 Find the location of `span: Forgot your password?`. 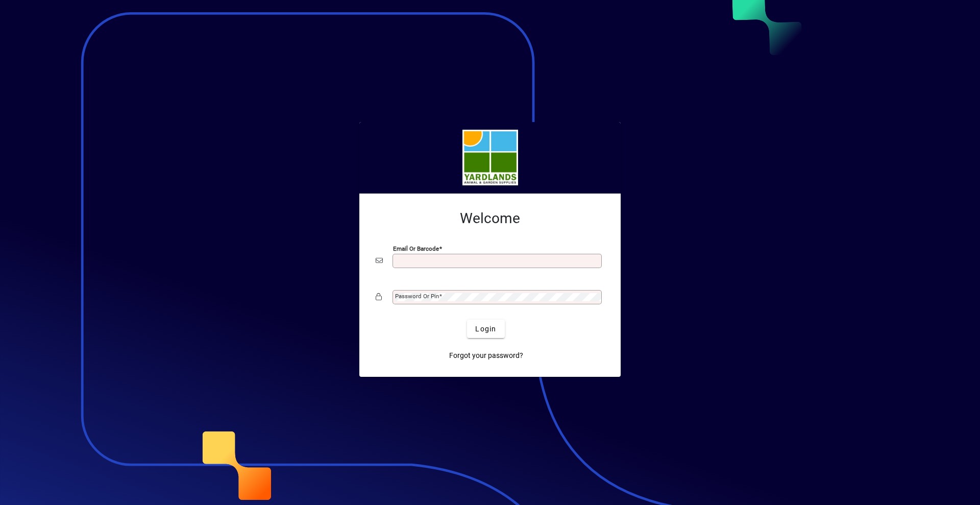

span: Forgot your password? is located at coordinates (485, 355).